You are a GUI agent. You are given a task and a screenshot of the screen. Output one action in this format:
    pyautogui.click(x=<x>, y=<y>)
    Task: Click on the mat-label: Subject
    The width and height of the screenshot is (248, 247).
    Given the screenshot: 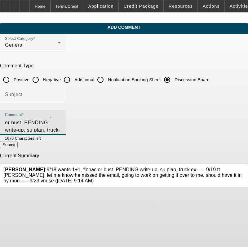 What is the action you would take?
    pyautogui.click(x=14, y=94)
    